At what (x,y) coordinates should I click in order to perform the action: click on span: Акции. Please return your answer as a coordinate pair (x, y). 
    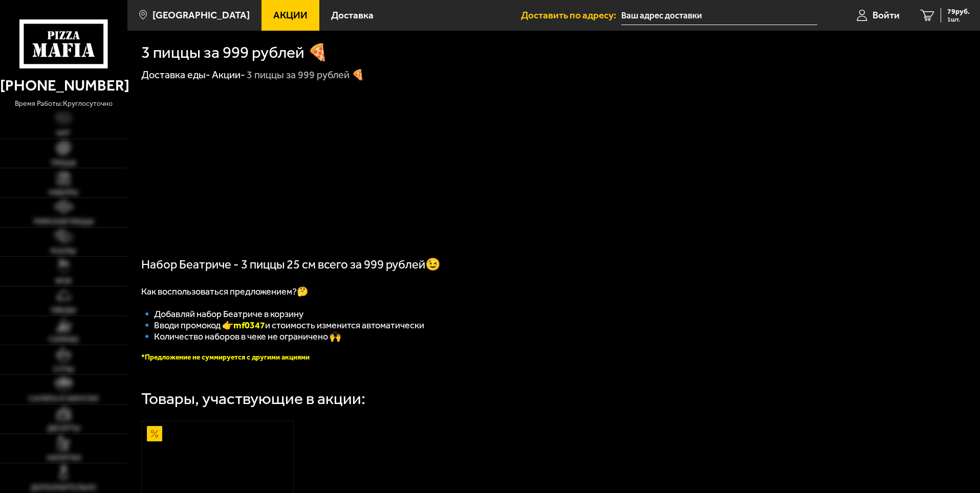
    Looking at the image, I should click on (290, 15).